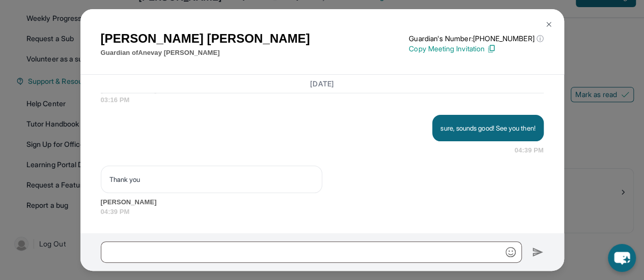 Image resolution: width=644 pixels, height=280 pixels. I want to click on p: sure, sounds good! See you then!, so click(488, 128).